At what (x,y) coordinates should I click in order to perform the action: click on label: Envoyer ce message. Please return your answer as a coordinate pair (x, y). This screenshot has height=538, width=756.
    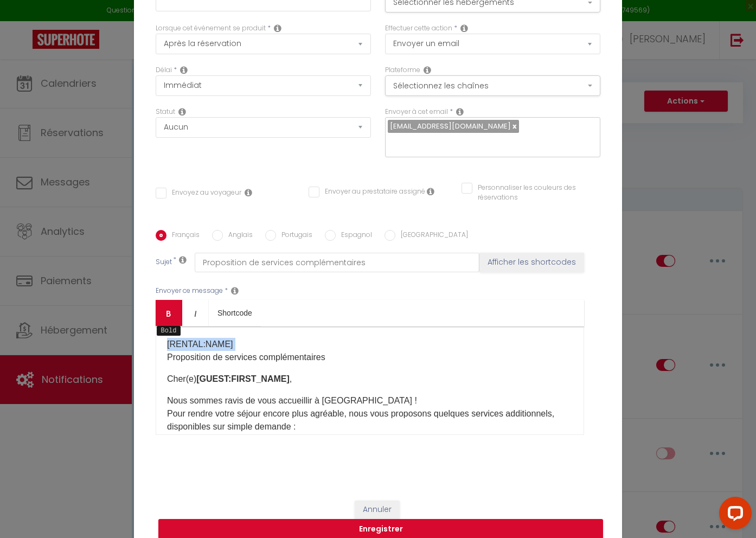
    Looking at the image, I should click on (189, 290).